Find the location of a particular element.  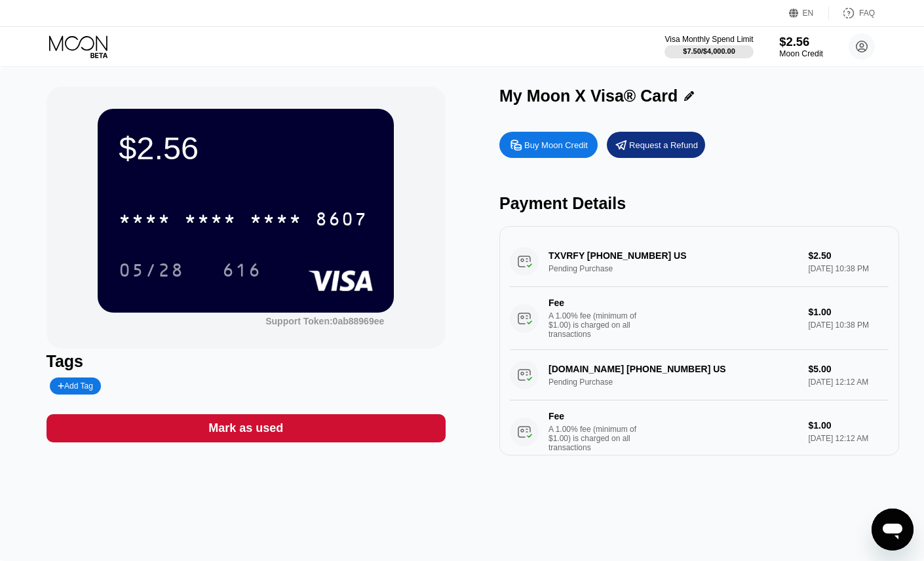

div: Visa Monthly Spend Limit is located at coordinates (709, 39).